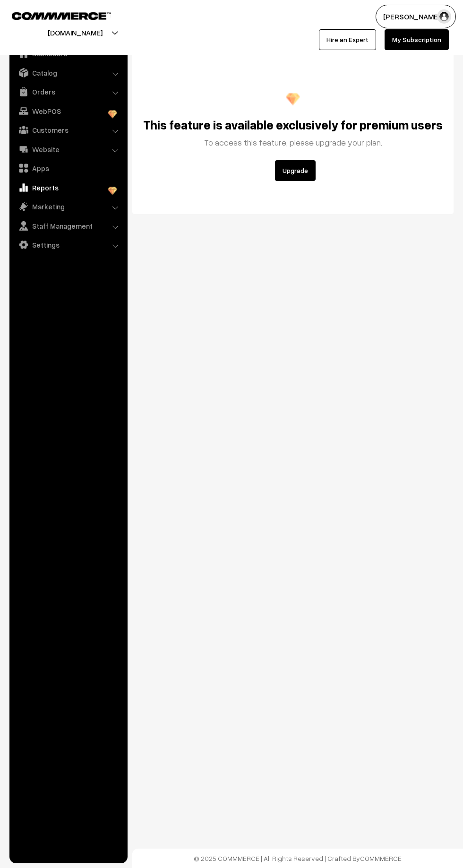  Describe the element at coordinates (297, 858) in the screenshot. I see `footer: © 2025 COMMMERCE | All Rights Reserved | Crafted By` at that location.